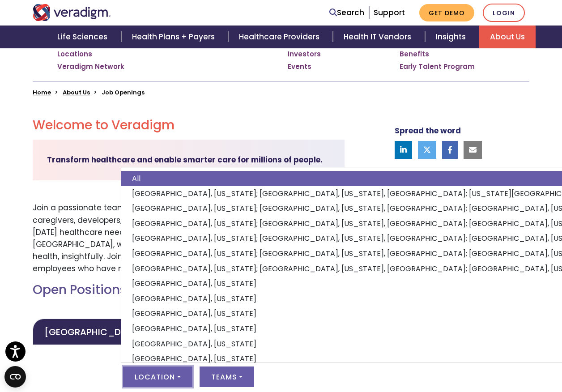  What do you see at coordinates (71, 13) in the screenshot?
I see `a: Veradigm logo` at bounding box center [71, 13].